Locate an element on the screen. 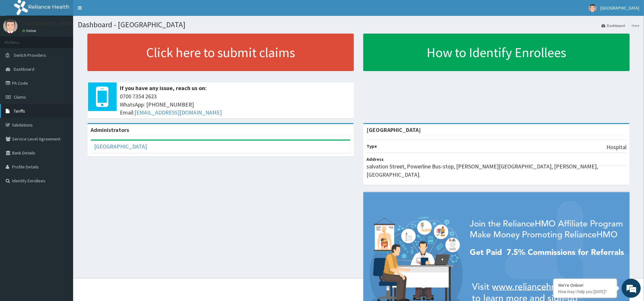 The height and width of the screenshot is (301, 644). p: Hospital is located at coordinates (616, 147).